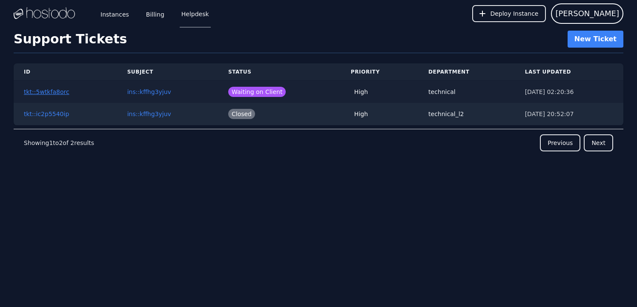 Image resolution: width=637 pixels, height=307 pixels. What do you see at coordinates (241, 114) in the screenshot?
I see `span: Closed` at bounding box center [241, 114].